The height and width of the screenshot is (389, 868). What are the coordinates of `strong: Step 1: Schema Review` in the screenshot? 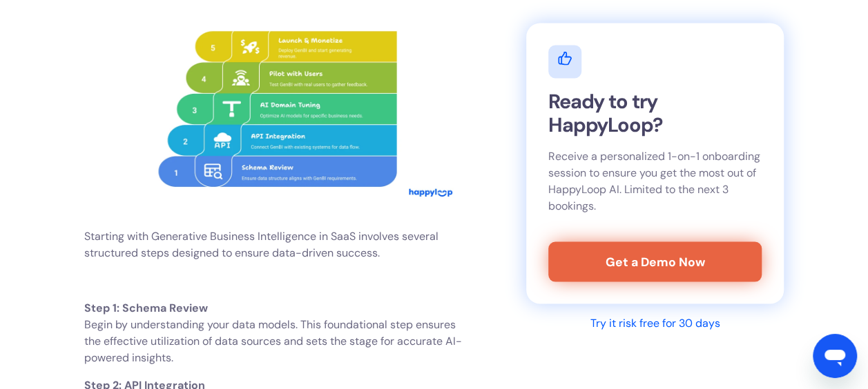 It's located at (146, 307).